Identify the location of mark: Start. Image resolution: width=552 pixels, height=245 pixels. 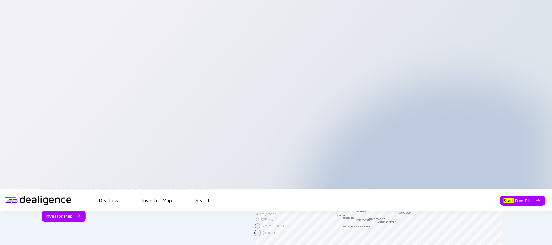
(509, 200).